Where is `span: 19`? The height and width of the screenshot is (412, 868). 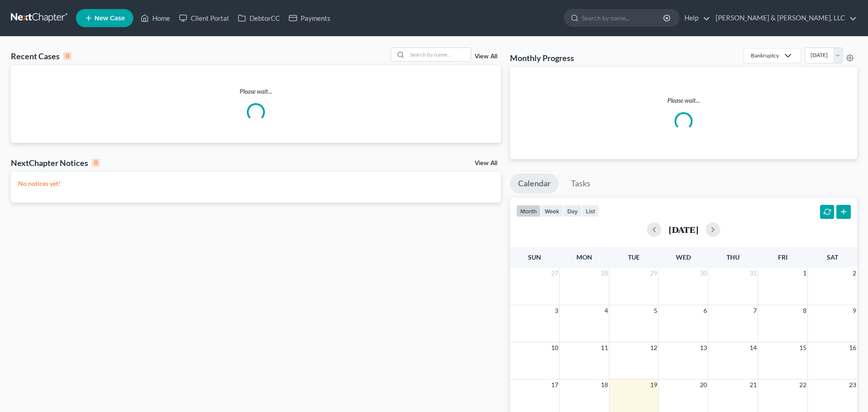 span: 19 is located at coordinates (654, 385).